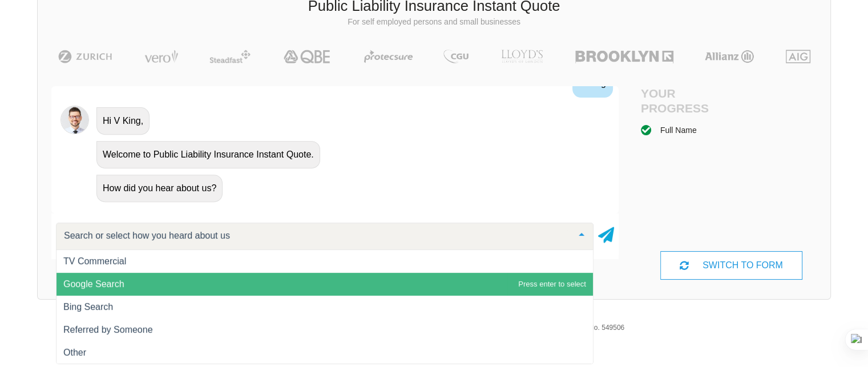 The width and height of the screenshot is (868, 367). Describe the element at coordinates (230, 57) in the screenshot. I see `img: Steadfast | Public Liability Insurance` at that location.